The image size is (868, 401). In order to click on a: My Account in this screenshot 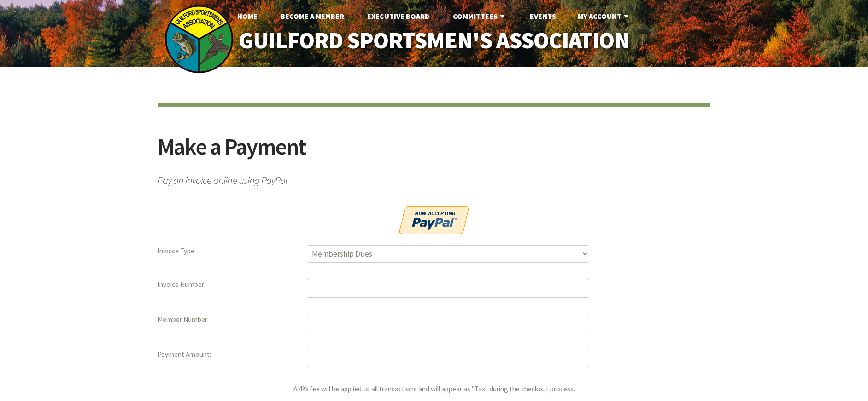, I will do `click(604, 16)`.